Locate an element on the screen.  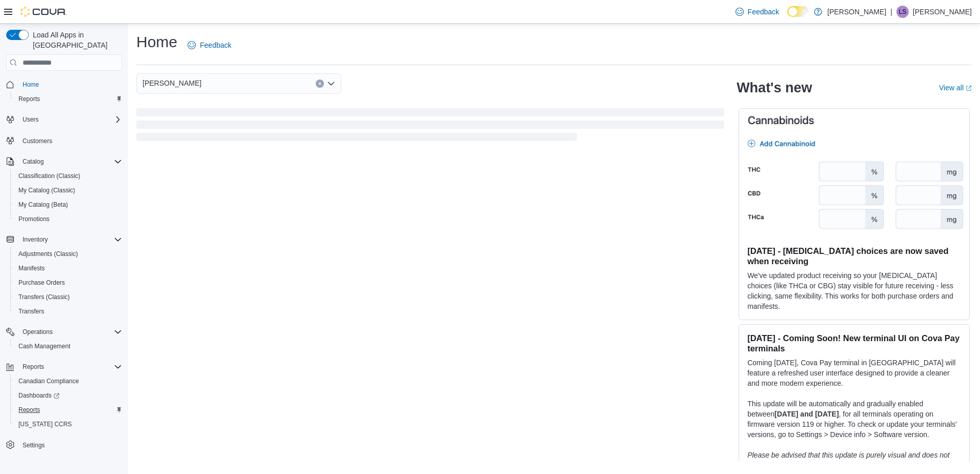
input: Dark Mode is located at coordinates (798, 11).